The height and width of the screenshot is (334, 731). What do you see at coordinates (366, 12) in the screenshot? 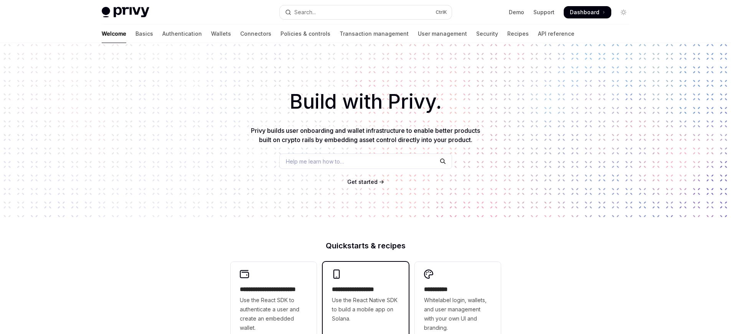
I see `button: Open search` at bounding box center [366, 12].